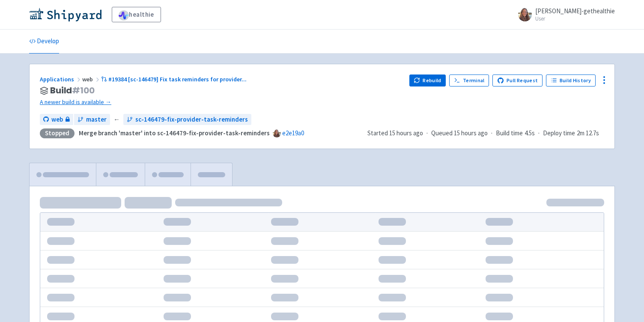 This screenshot has height=322, width=644. I want to click on a: Build History, so click(571, 80).